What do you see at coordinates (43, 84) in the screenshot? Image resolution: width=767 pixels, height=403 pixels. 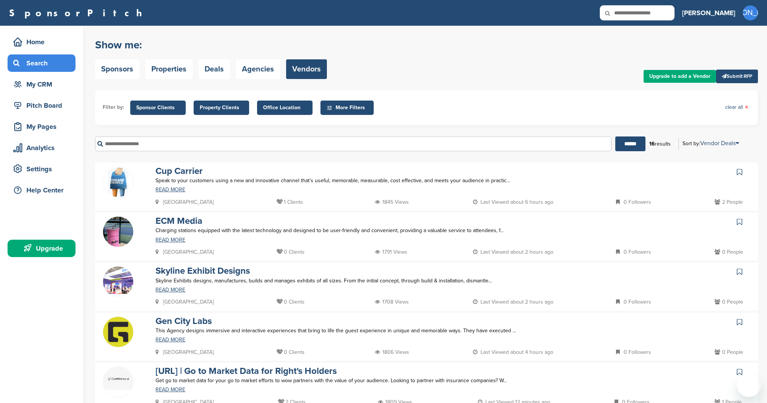 I see `div: My CRM` at bounding box center [43, 84].